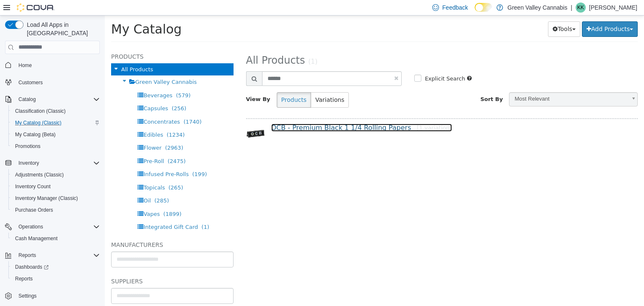 This screenshot has height=306, width=644. Describe the element at coordinates (67, 198) in the screenshot. I see `span: (1899)` at that location.